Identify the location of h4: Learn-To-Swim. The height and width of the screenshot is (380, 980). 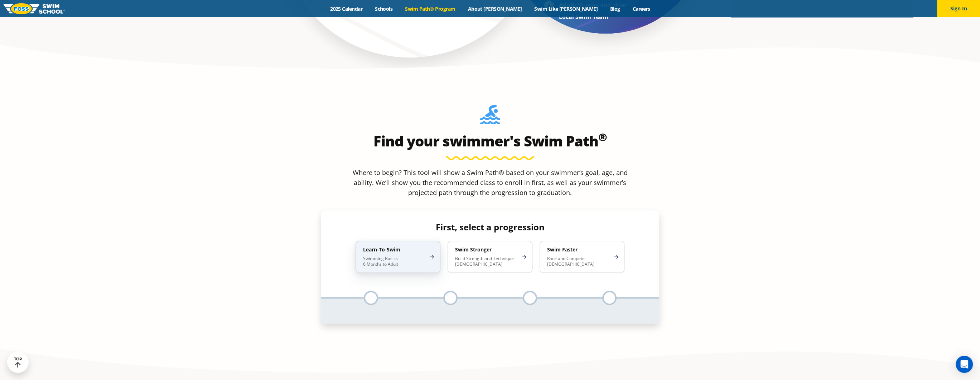
(394, 250).